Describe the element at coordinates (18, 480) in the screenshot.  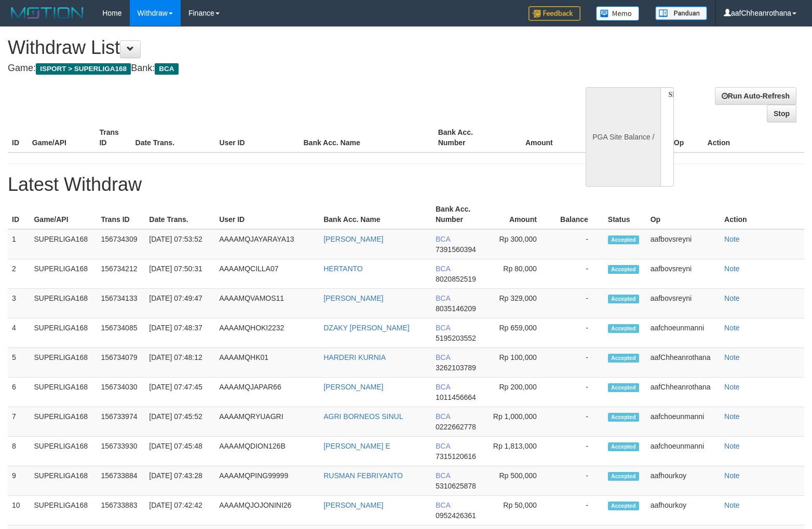
I see `td: 9` at that location.